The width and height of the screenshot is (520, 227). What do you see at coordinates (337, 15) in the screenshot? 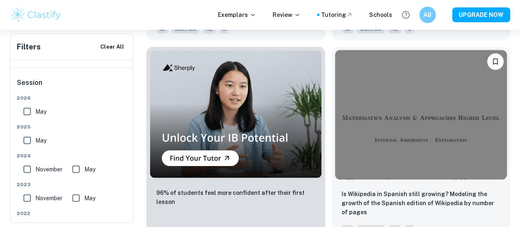
I see `div: Tutoring` at bounding box center [337, 15].